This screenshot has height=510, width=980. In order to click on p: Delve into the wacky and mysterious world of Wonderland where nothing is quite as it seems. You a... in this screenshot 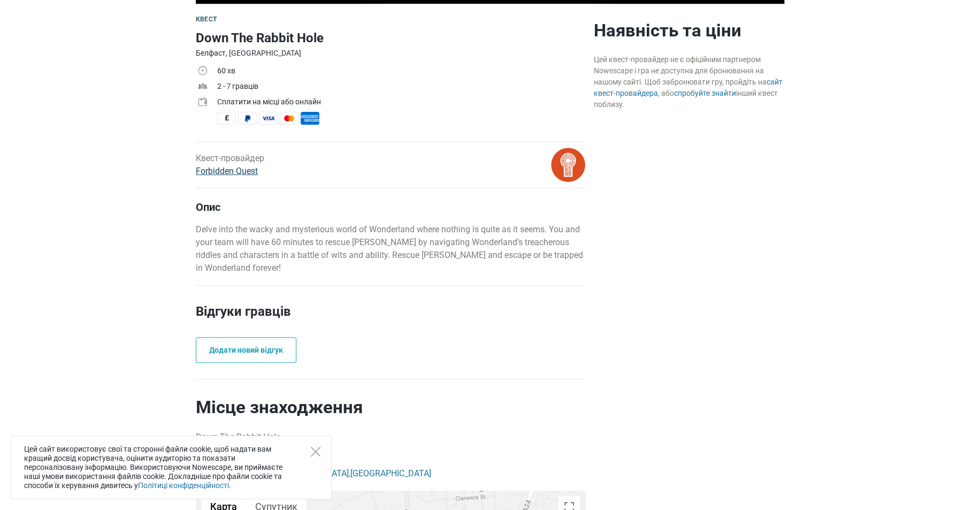, I will do `click(390, 249)`.